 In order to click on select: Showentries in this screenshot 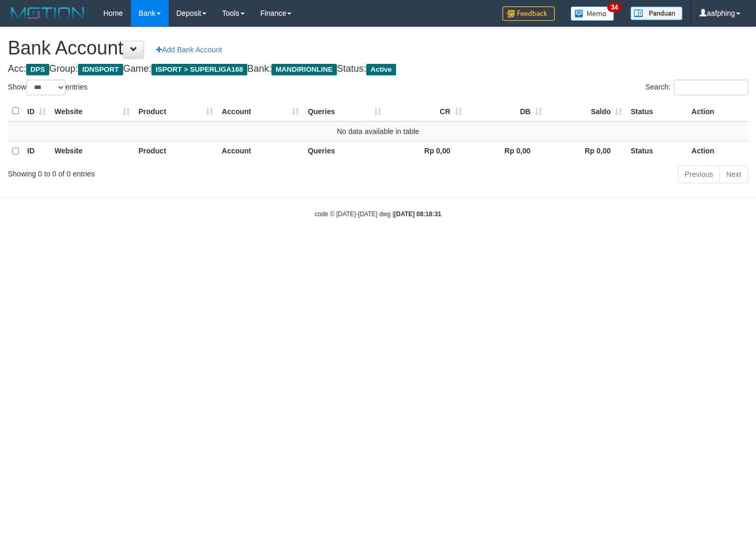, I will do `click(46, 88)`.